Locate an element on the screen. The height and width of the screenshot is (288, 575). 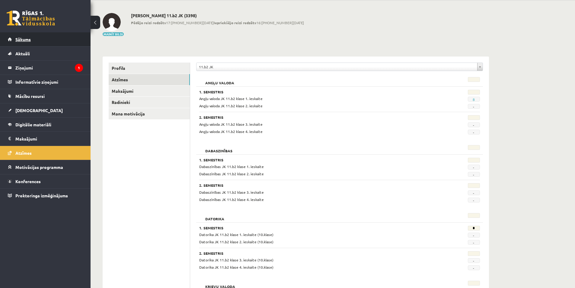
span: Datorika JK 11.b2 klase 4. ieskaite (10.klase) is located at coordinates (236, 267).